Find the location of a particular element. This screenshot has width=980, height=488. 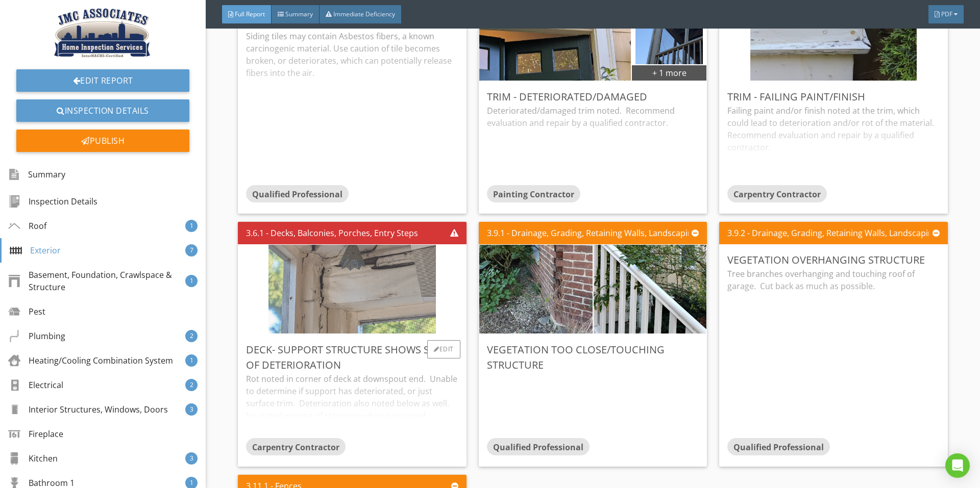

img: 280E1916-1B47-43EB-920B-58A9781D303D.jpeg is located at coordinates (103, 33).